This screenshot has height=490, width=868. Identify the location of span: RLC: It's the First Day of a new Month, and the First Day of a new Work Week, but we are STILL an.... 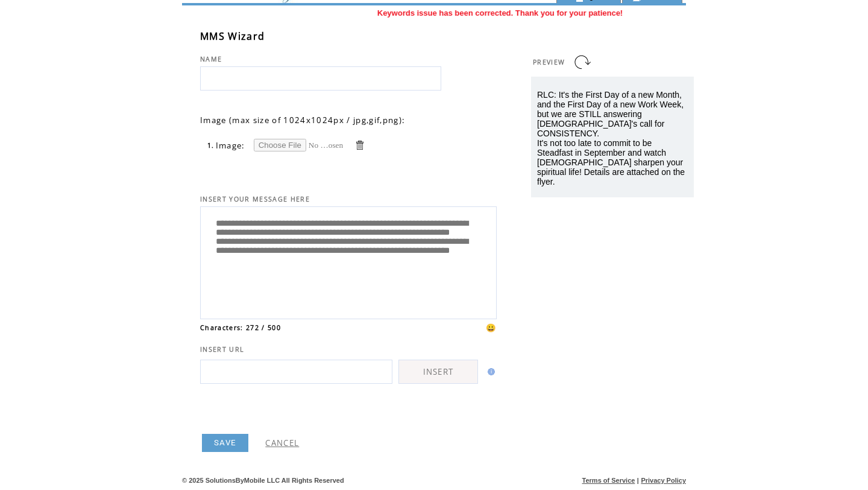
(611, 138).